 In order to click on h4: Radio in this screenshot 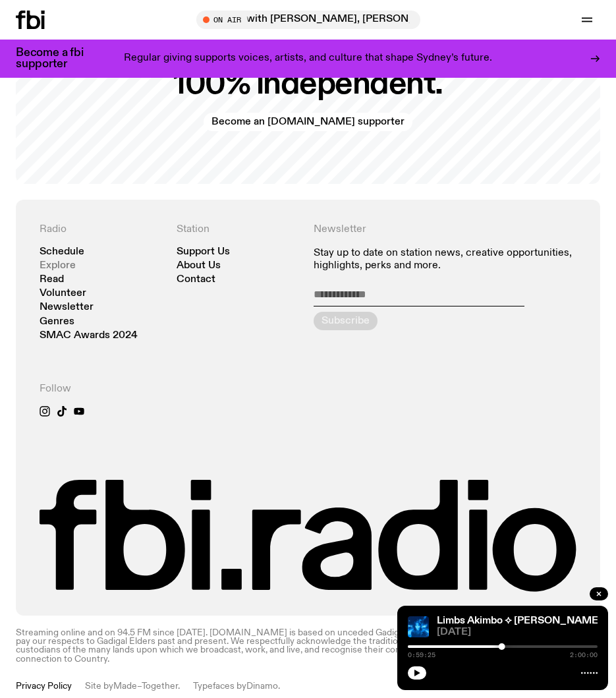, I will do `click(103, 229)`.